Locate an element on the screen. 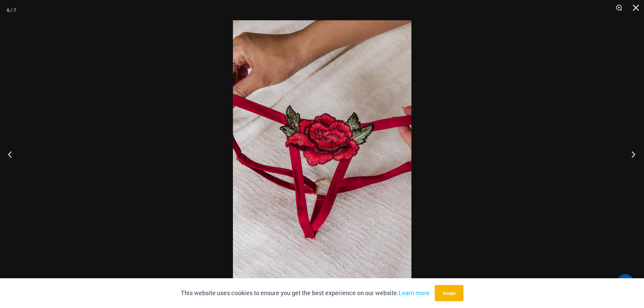 This screenshot has height=308, width=644. p: This website uses cookies to ensure you get the best experience on our website. is located at coordinates (305, 293).